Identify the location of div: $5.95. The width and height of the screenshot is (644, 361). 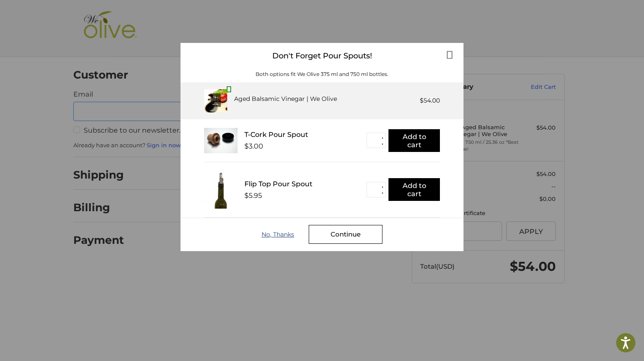
(253, 195).